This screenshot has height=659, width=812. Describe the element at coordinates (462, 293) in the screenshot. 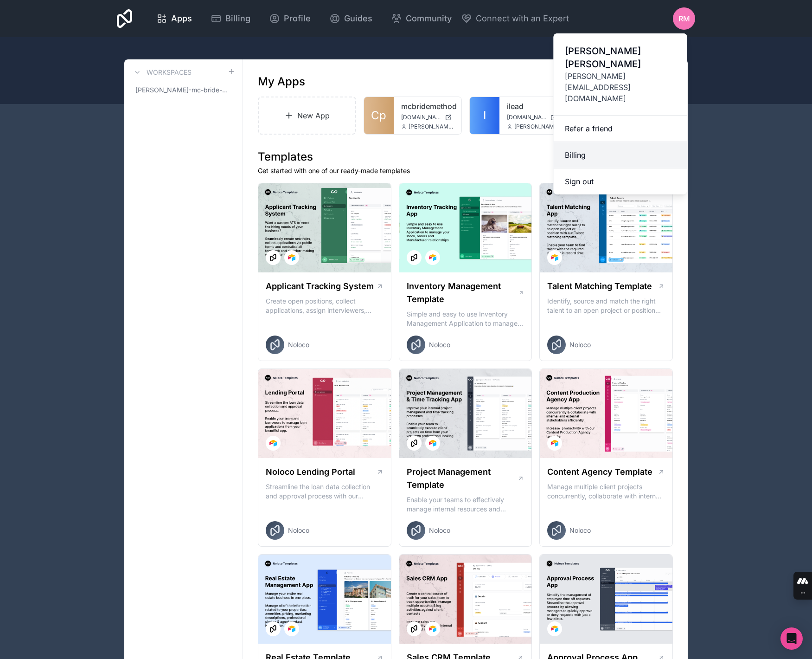

I see `h1: Inventory Management Template` at that location.